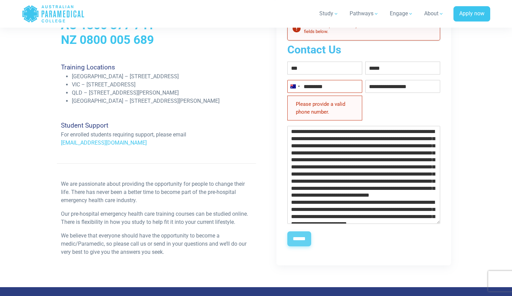  Describe the element at coordinates (325, 108) in the screenshot. I see `div: Please provide a valid phone number.` at that location.